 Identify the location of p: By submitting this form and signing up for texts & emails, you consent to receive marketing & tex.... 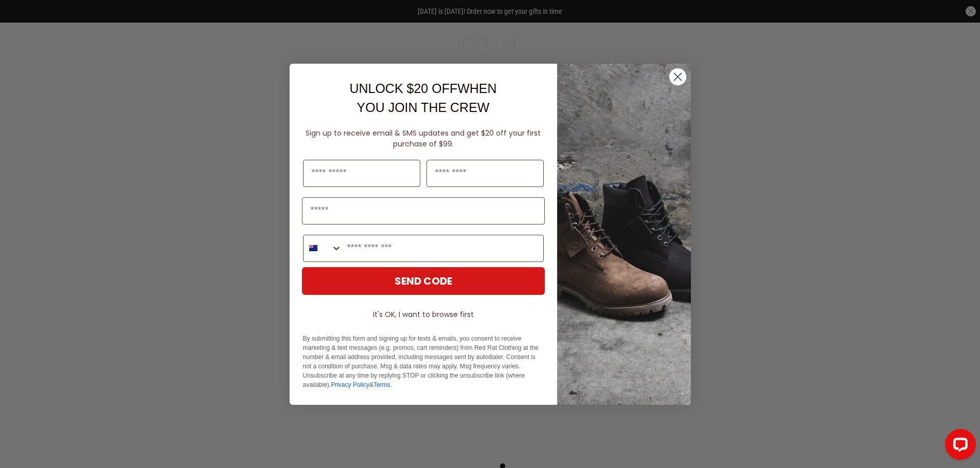
(423, 362).